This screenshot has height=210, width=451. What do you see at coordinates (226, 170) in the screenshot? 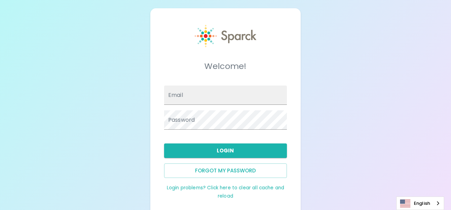
I see `button: Forgot my password` at bounding box center [226, 170].